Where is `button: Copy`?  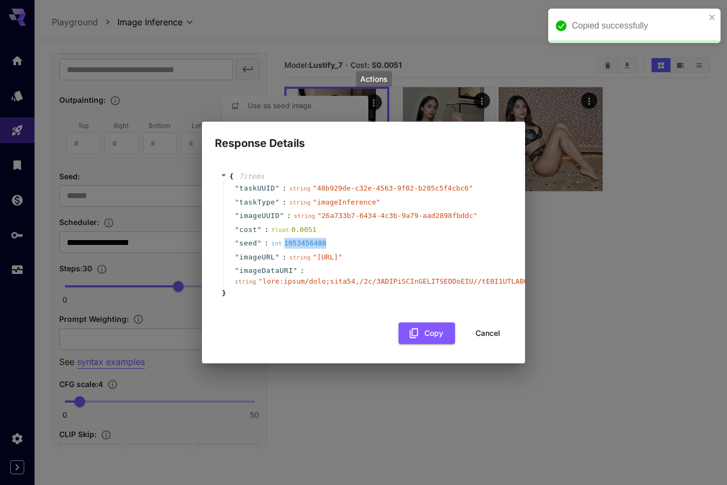
button: Copy is located at coordinates (427, 333).